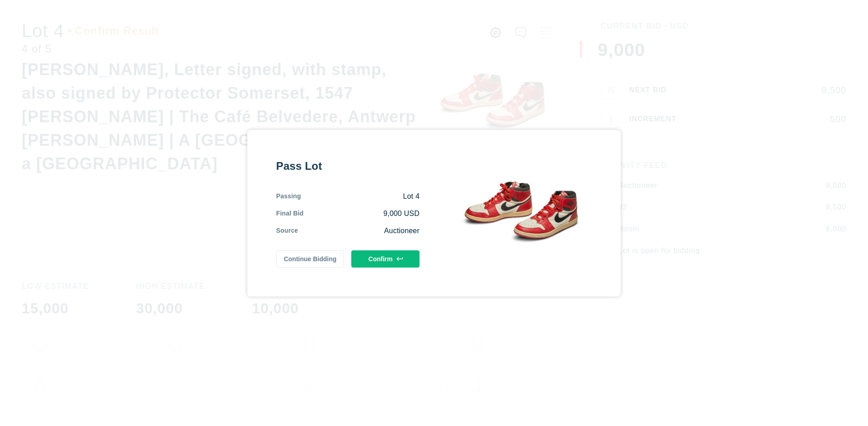 The width and height of the screenshot is (868, 426). What do you see at coordinates (358, 231) in the screenshot?
I see `div: Auctioneer` at bounding box center [358, 231].